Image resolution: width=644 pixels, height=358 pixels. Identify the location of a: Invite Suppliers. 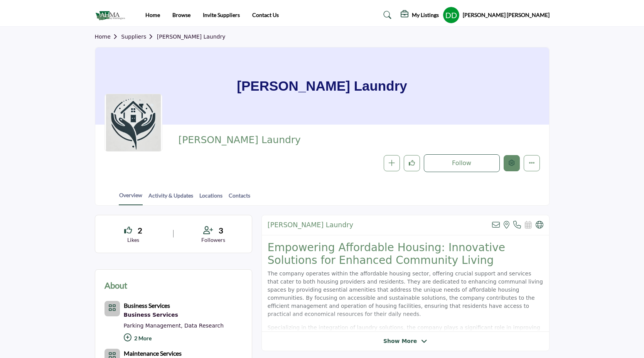
(221, 15).